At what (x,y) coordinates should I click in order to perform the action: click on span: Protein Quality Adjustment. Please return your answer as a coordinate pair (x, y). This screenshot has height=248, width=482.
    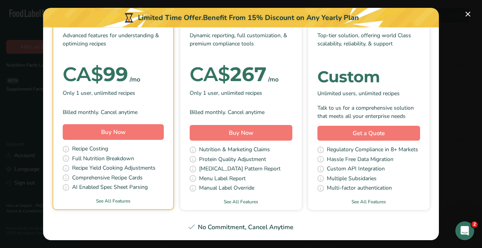
    Looking at the image, I should click on (233, 160).